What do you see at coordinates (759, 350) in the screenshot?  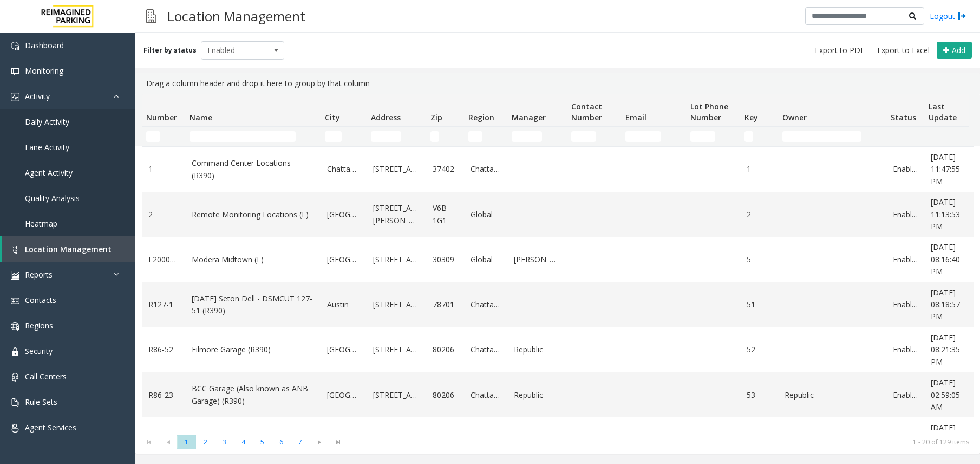 I see `a: 52` at bounding box center [759, 350].